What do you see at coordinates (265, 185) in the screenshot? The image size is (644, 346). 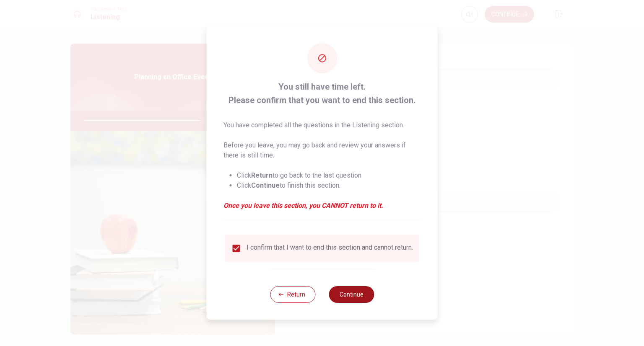 I see `strong: Continue` at bounding box center [265, 185].